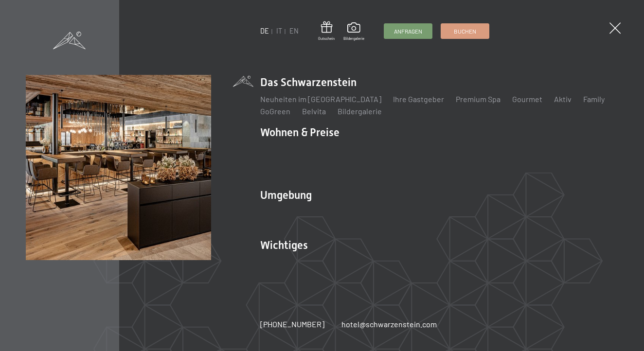 The image size is (644, 351). What do you see at coordinates (389, 325) in the screenshot?
I see `a: hotel@schwarzenstein.com` at bounding box center [389, 325].